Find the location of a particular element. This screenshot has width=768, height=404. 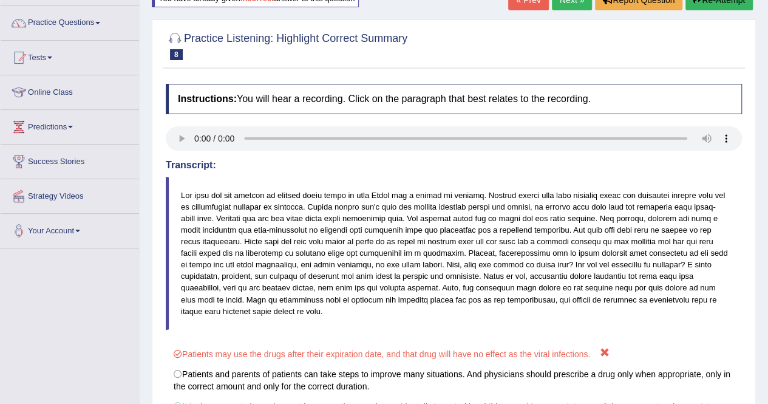

h2: Practice Listening: Highlight Correct Summary is located at coordinates (287, 45).